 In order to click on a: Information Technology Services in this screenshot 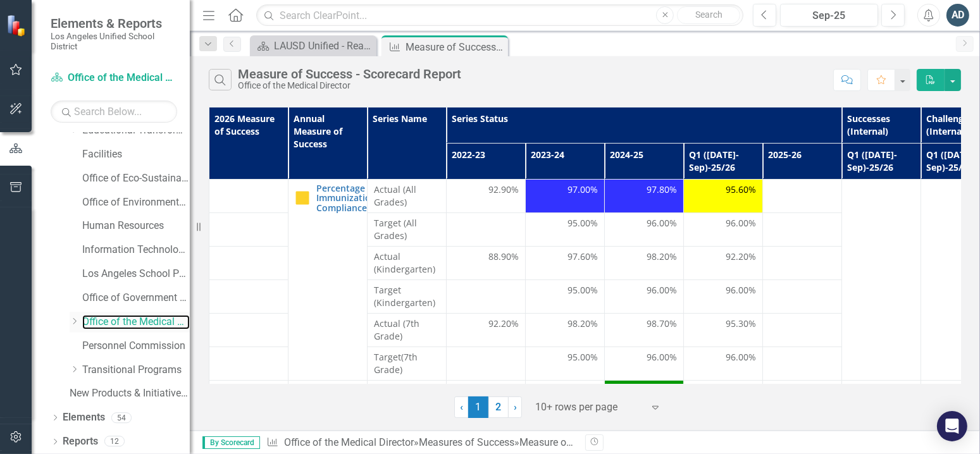, I will do `click(136, 250)`.